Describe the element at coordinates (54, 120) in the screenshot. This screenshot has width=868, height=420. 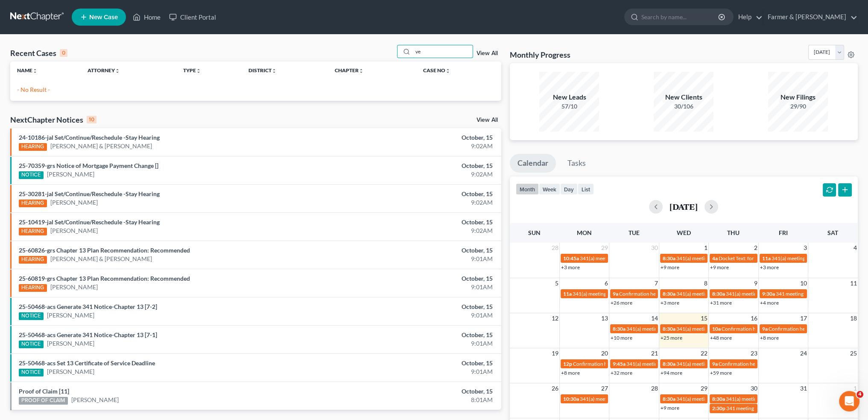
I see `div: NextChapter Notices` at that location.